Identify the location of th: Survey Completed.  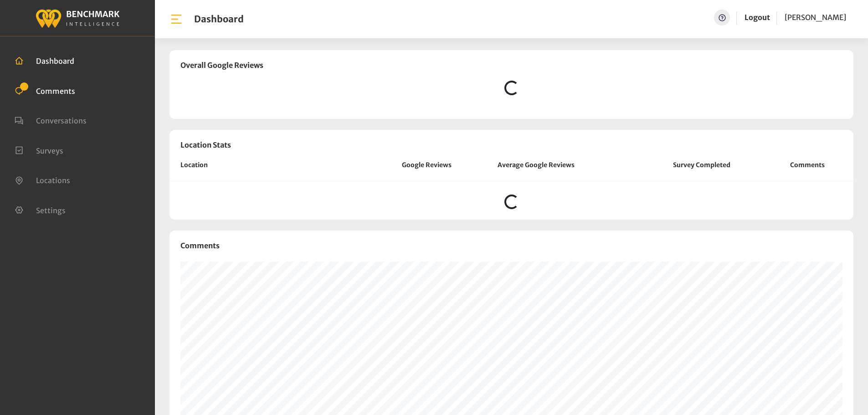
(702, 171).